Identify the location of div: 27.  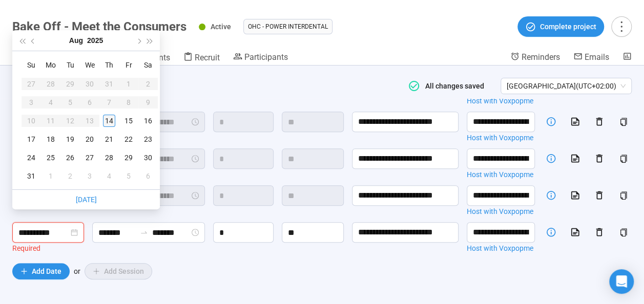
(90, 158).